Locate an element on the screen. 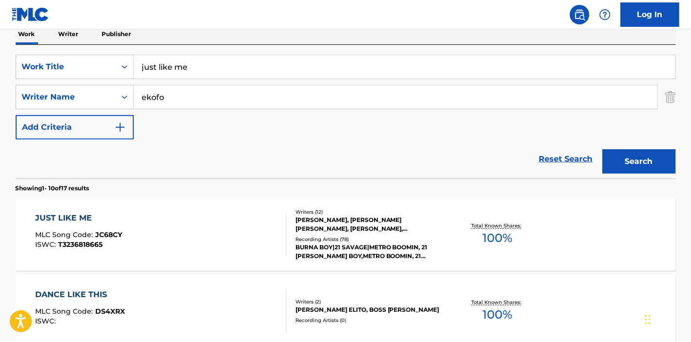 Image resolution: width=691 pixels, height=342 pixels. img: MLC Logo is located at coordinates (30, 14).